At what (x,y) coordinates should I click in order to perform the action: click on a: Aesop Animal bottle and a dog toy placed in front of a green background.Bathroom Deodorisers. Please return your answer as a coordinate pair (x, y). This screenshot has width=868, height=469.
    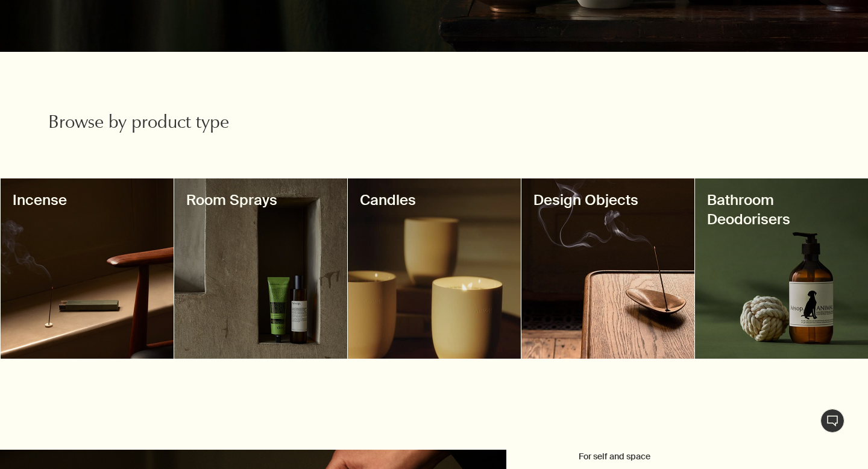
    Looking at the image, I should click on (781, 268).